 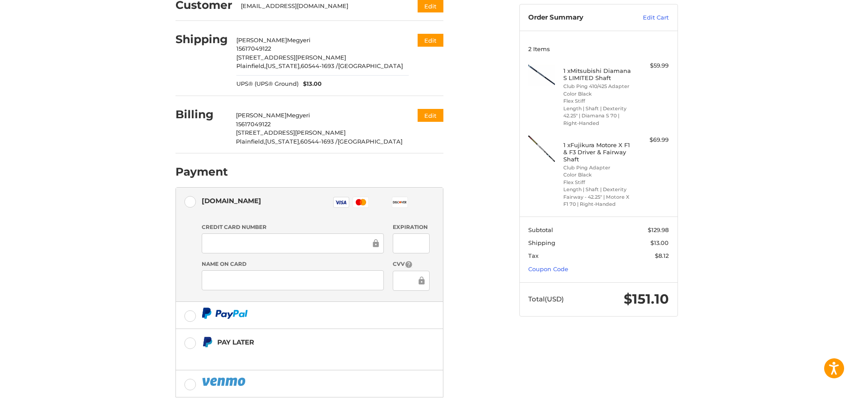 I want to click on li: Length | Shaft | Dexterity Fairway - 42.25" | Motore X F1 70 | Right-Handed, so click(x=597, y=197).